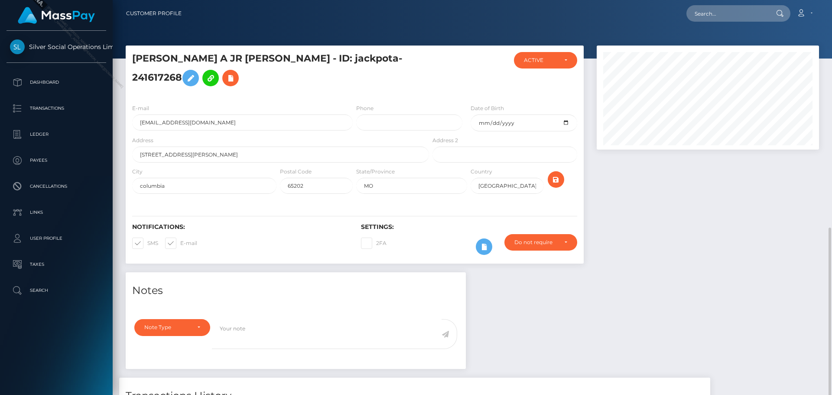 This screenshot has height=395, width=832. Describe the element at coordinates (143, 140) in the screenshot. I see `label: Address` at that location.